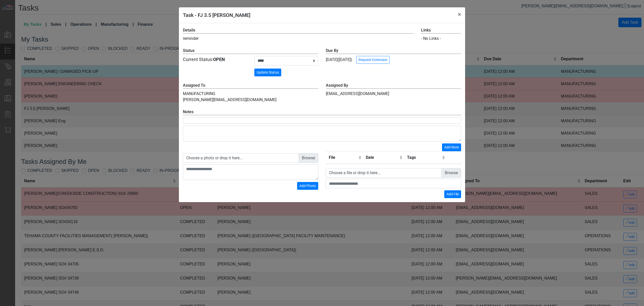 The image size is (644, 306). Describe the element at coordinates (394, 86) in the screenshot. I see `label: Assigned By` at that location.